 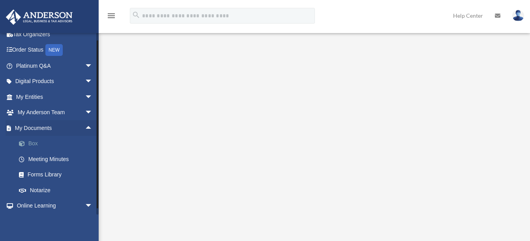 What do you see at coordinates (111, 17) in the screenshot?
I see `a: menu` at bounding box center [111, 17].